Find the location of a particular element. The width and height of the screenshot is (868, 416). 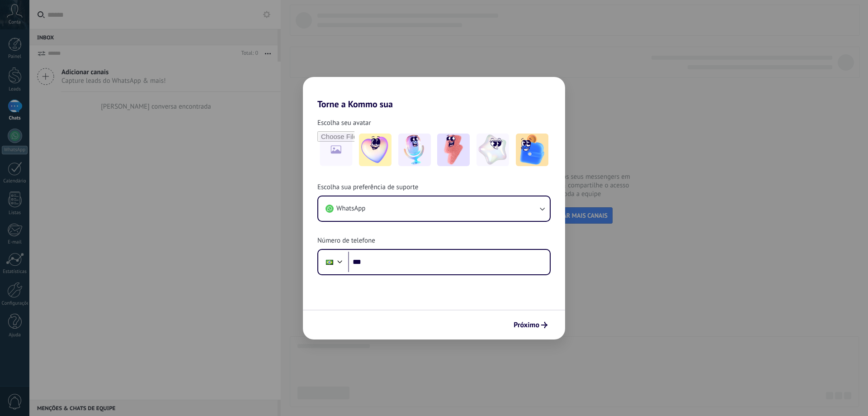

img: -3.jpeg is located at coordinates (453, 149).